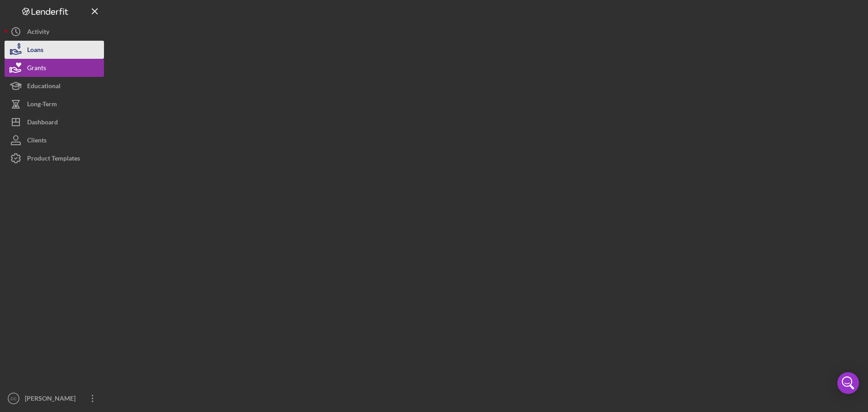 The image size is (868, 412). What do you see at coordinates (54, 68) in the screenshot?
I see `button: Grants` at bounding box center [54, 68].